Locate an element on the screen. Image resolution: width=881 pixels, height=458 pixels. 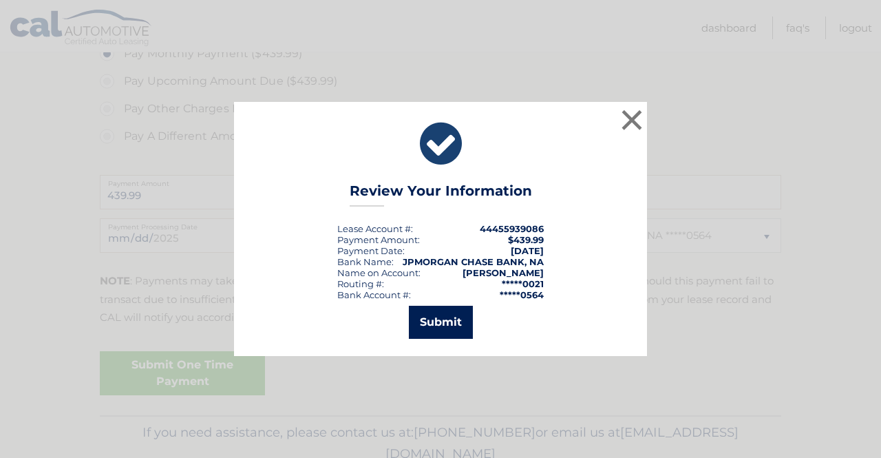
strong: 44455939086 is located at coordinates (512, 229).